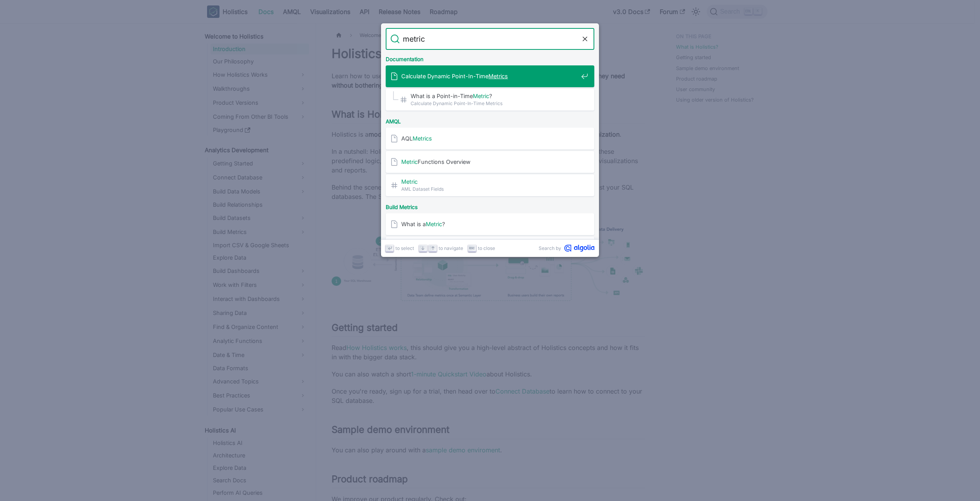  What do you see at coordinates (423, 248) in the screenshot?
I see `svg: Arrow down` at bounding box center [423, 248].